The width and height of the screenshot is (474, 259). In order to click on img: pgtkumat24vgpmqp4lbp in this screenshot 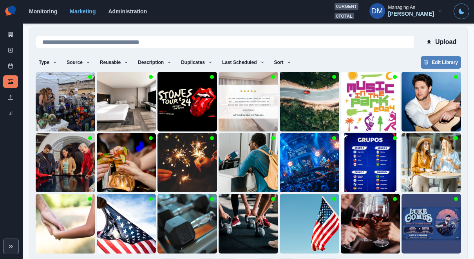, I will do `click(248, 223)`.